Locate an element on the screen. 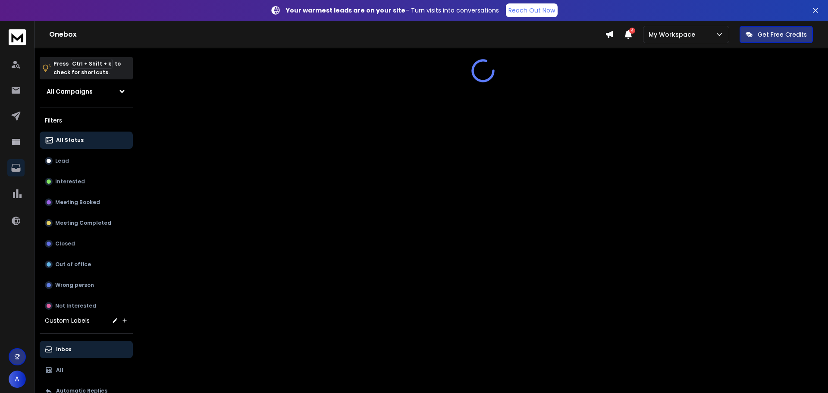  a: Reach Out Now is located at coordinates (532, 10).